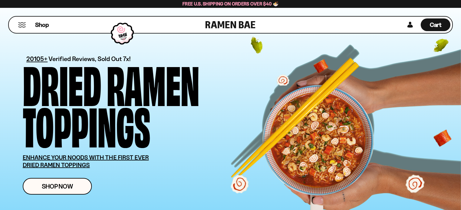  What do you see at coordinates (22, 25) in the screenshot?
I see `button: Mobile Menu Trigger` at bounding box center [22, 25].